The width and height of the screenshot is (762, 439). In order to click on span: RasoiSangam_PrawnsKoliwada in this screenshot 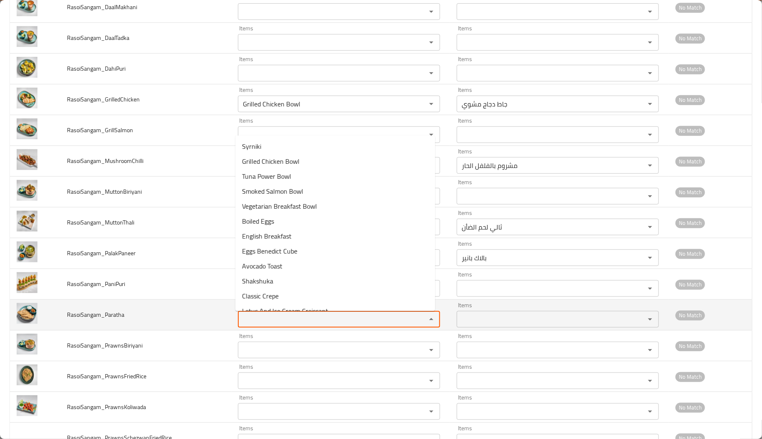, I will do `click(107, 407)`.